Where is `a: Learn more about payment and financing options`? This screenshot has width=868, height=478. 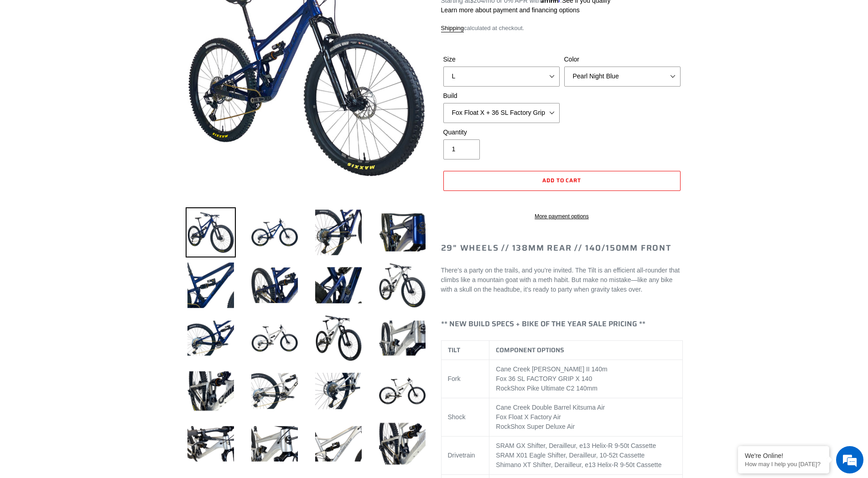 a: Learn more about payment and financing options is located at coordinates (511, 10).